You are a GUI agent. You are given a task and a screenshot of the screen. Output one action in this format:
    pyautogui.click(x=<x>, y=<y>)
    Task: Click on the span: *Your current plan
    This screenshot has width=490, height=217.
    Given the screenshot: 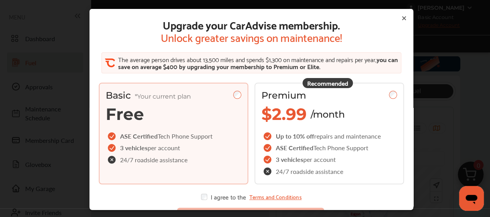 What is the action you would take?
    pyautogui.click(x=163, y=96)
    